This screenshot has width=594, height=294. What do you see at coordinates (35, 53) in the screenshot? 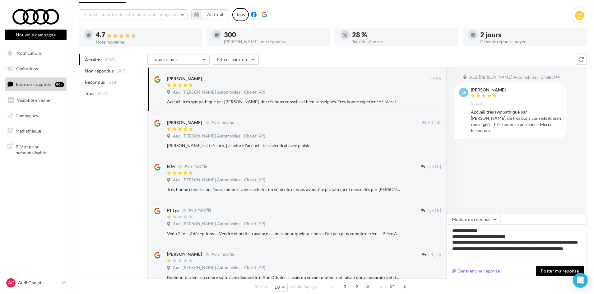
I see `button: Notifications` at bounding box center [35, 53].